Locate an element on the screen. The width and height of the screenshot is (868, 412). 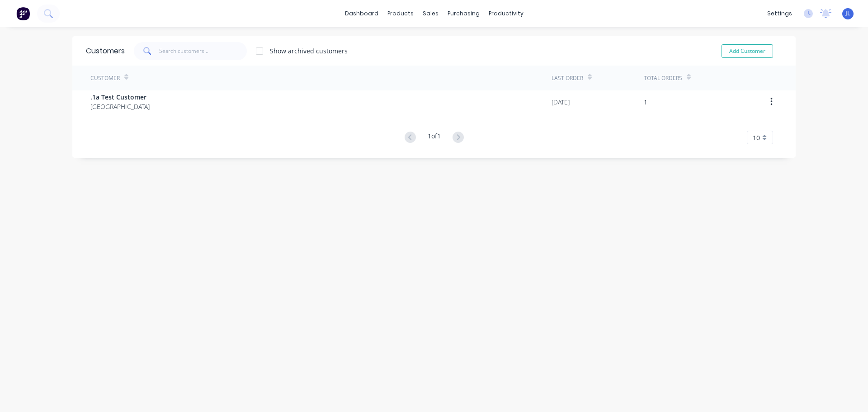
input: Search customers... is located at coordinates (203, 51).